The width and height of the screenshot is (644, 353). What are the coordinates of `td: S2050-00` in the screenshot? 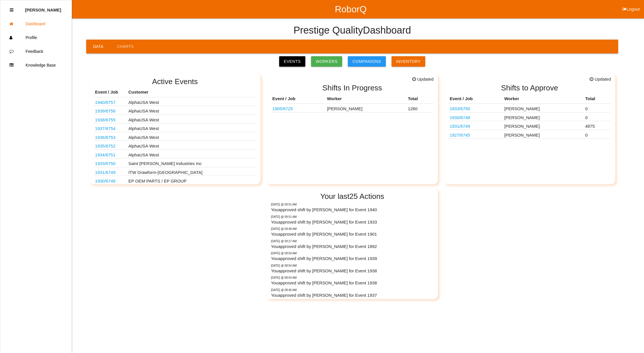 It's located at (111, 110).